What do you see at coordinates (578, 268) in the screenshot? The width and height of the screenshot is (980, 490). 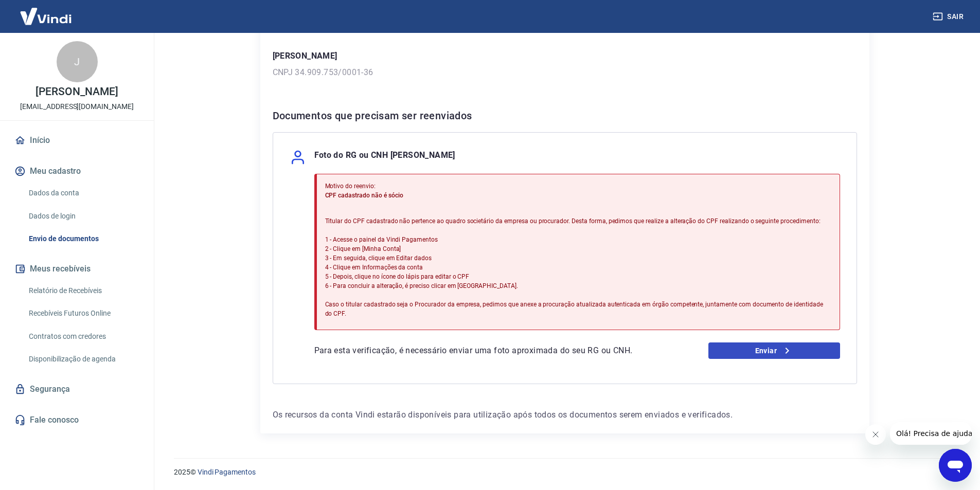 I see `p: Titular do CPF cadastrado não pertence ao quadro societário da empresa ou procurador. Desta forma...` at bounding box center [578, 268].